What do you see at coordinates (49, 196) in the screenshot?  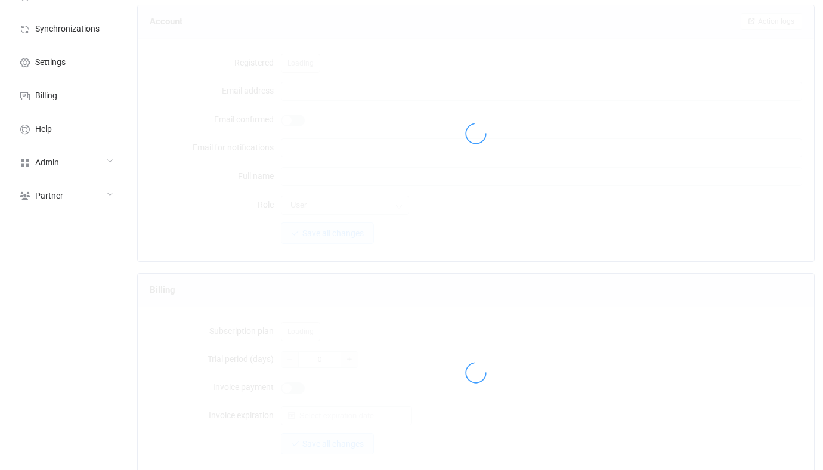 I see `span: Partner` at bounding box center [49, 196].